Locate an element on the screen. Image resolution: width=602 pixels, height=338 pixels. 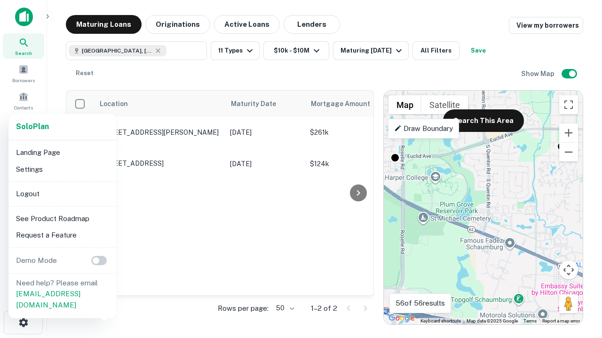
div: Chat Widget is located at coordinates (578, 256).